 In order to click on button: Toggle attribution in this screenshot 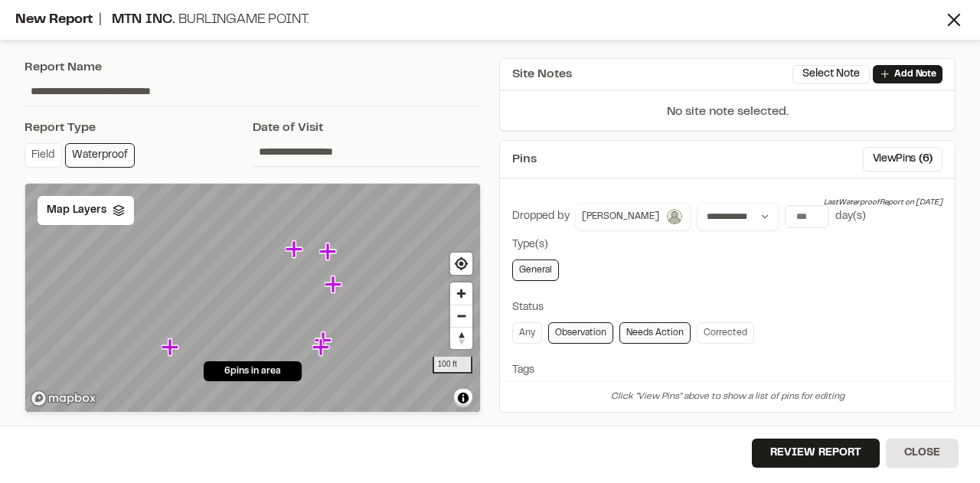, I will do `click(463, 399)`.